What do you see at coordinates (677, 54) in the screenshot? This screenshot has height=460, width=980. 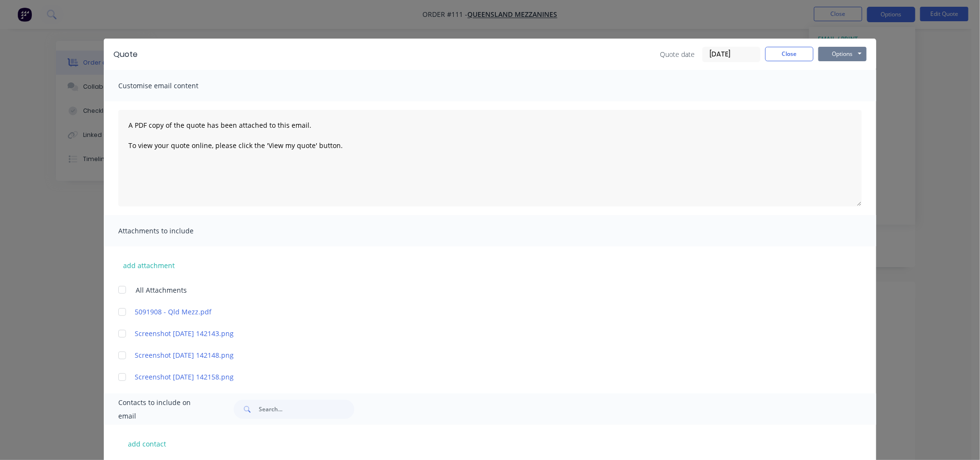 I see `span: Quote date` at bounding box center [677, 54].